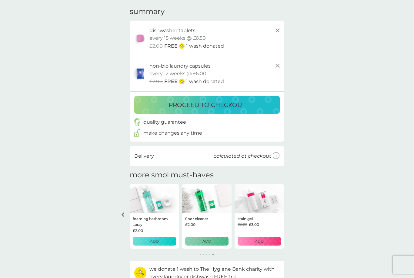 The height and width of the screenshot is (278, 414). Describe the element at coordinates (197, 218) in the screenshot. I see `p: floor cleaner` at that location.